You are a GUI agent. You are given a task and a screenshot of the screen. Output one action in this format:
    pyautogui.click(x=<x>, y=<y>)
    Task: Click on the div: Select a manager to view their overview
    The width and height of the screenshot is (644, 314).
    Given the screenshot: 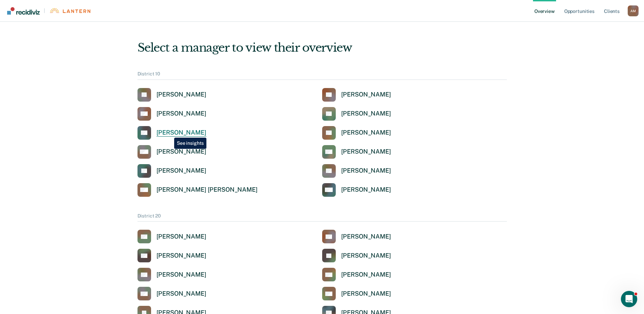 What is the action you would take?
    pyautogui.click(x=322, y=48)
    